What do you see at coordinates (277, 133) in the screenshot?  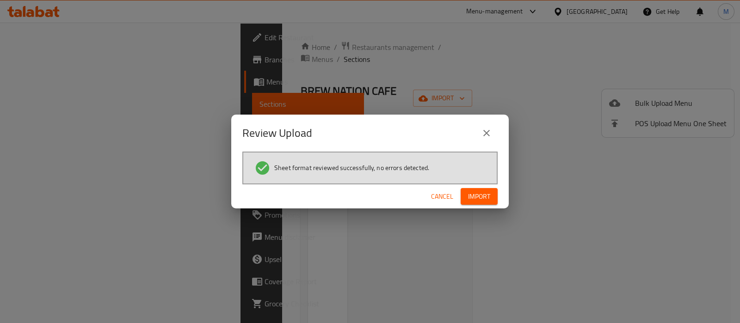 I see `h2: Review Upload` at bounding box center [277, 133].